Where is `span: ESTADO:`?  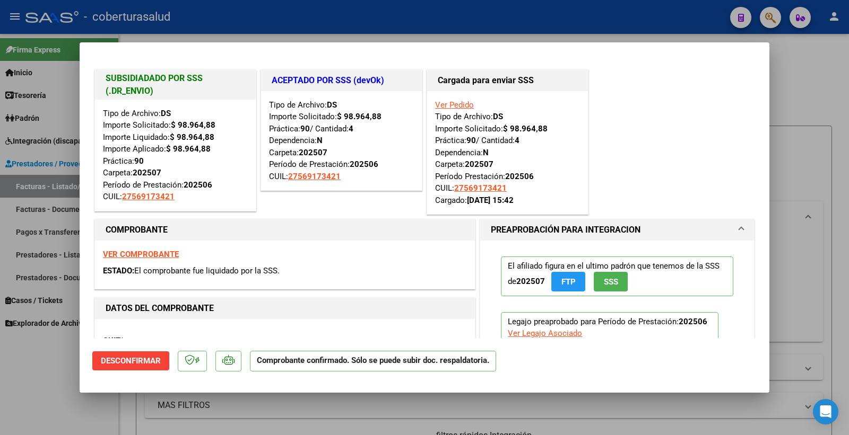
span: ESTADO: is located at coordinates (118, 271).